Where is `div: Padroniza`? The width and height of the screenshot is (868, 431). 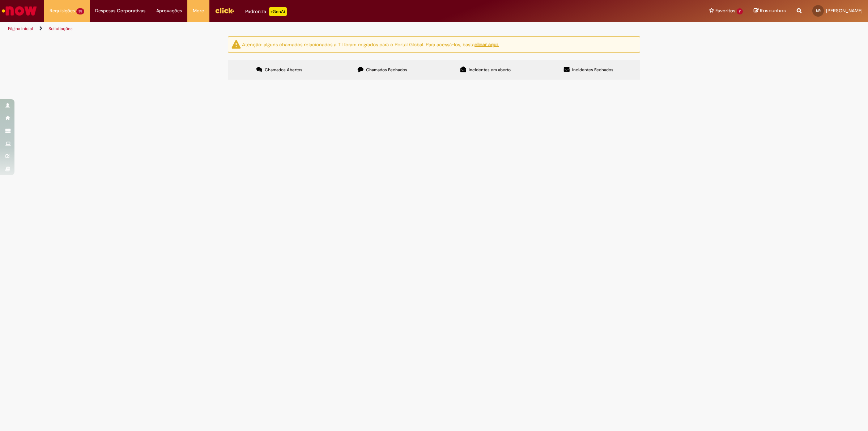
div: Padroniza is located at coordinates (266, 12).